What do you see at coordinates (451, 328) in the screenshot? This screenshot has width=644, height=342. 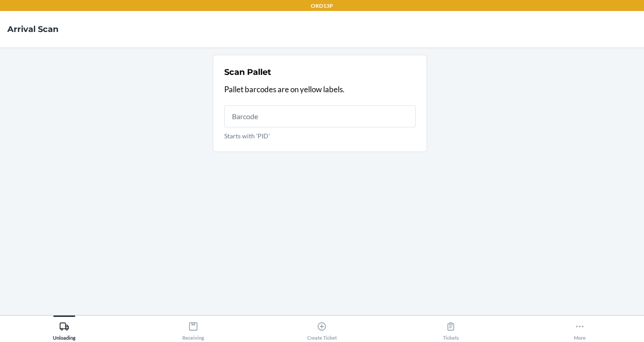 I see `button: Tickets` at bounding box center [451, 328].